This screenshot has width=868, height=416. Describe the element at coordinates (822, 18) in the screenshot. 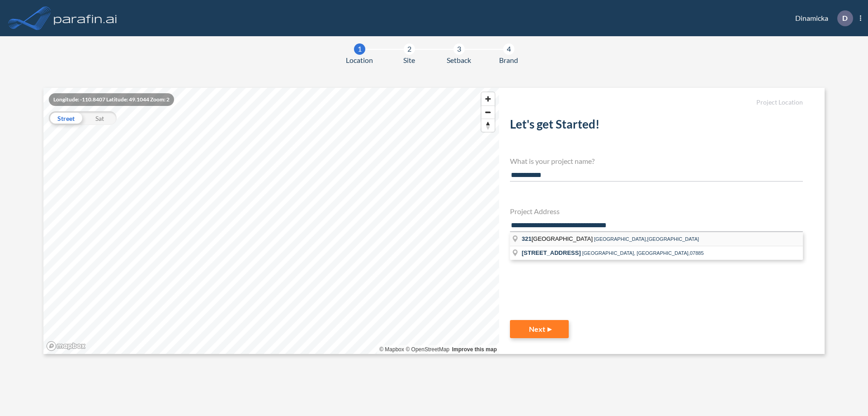

I see `div: Dinamicka` at that location.